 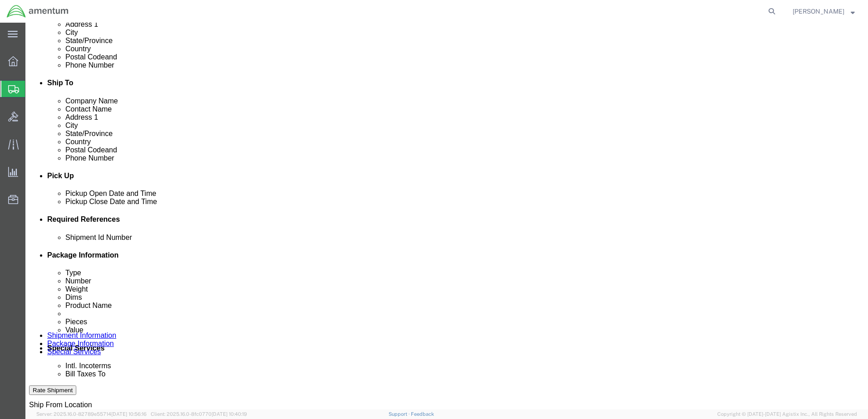 I want to click on a: Support, so click(x=400, y=414).